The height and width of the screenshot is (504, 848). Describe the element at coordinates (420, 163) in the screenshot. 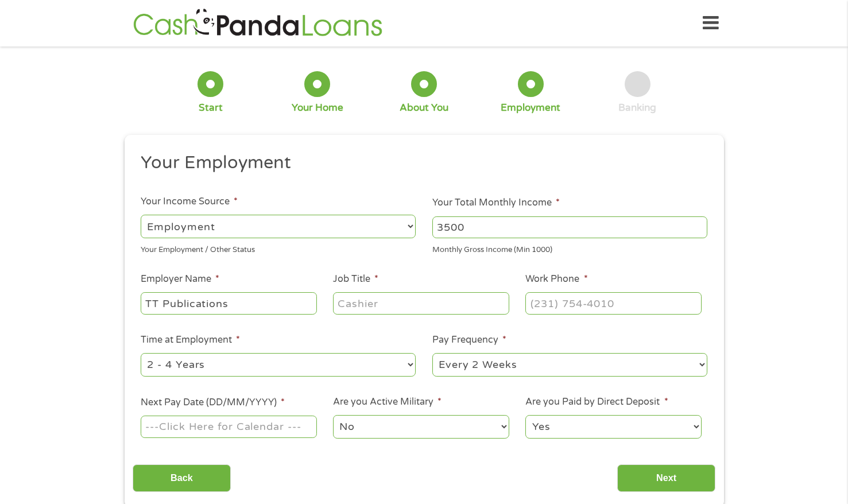

I see `h2: Your Employment` at that location.